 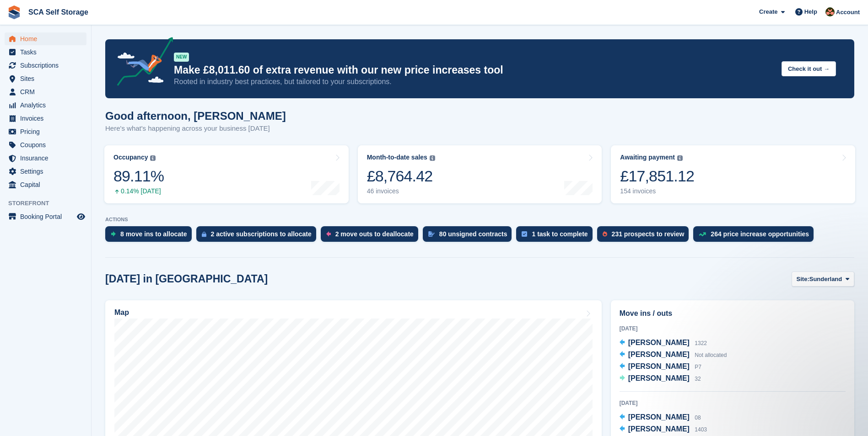 I want to click on a: 231 prospects to review, so click(x=645, y=236).